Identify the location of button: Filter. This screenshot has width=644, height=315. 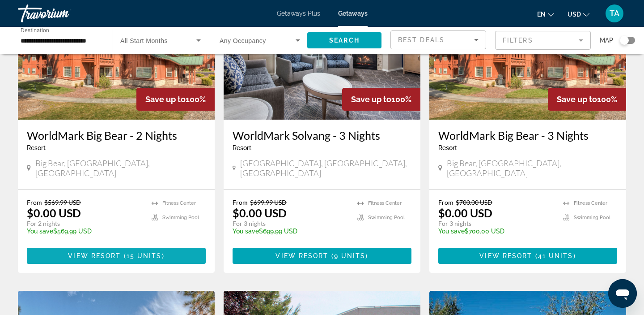
(543, 40).